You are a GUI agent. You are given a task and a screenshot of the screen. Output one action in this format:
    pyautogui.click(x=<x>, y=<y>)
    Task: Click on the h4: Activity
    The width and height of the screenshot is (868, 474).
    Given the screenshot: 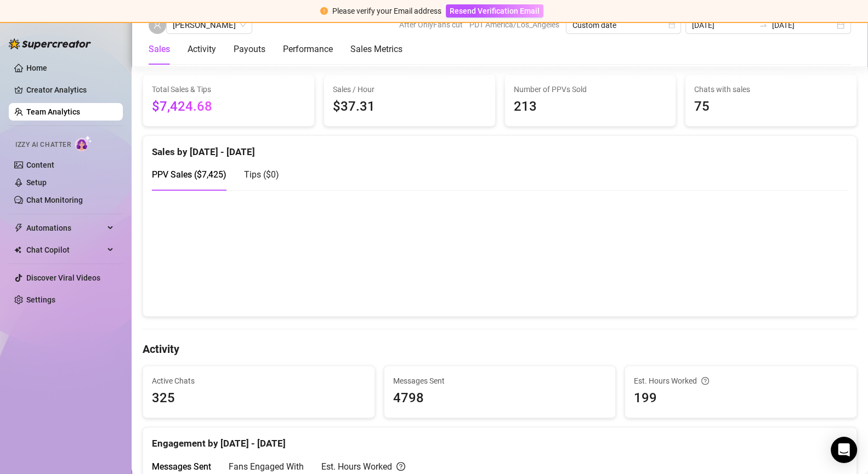 What is the action you would take?
    pyautogui.click(x=500, y=349)
    